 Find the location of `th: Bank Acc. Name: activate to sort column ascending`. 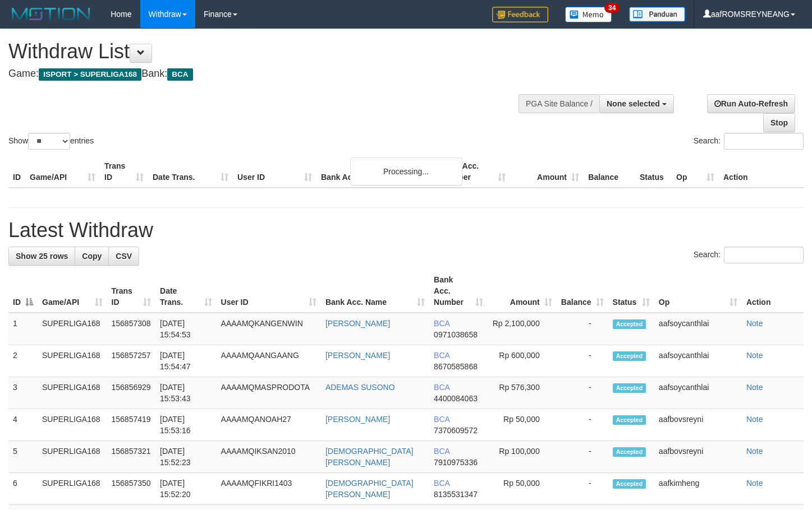

th: Bank Acc. Name: activate to sort column ascending is located at coordinates (375, 291).